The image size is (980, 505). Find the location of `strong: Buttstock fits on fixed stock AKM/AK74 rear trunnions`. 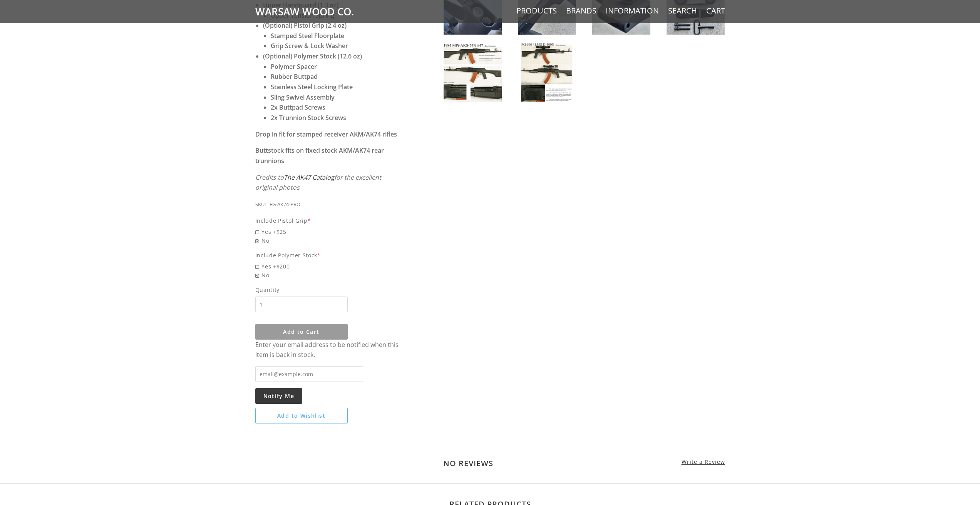

strong: Buttstock fits on fixed stock AKM/AK74 rear trunnions is located at coordinates (320, 156).